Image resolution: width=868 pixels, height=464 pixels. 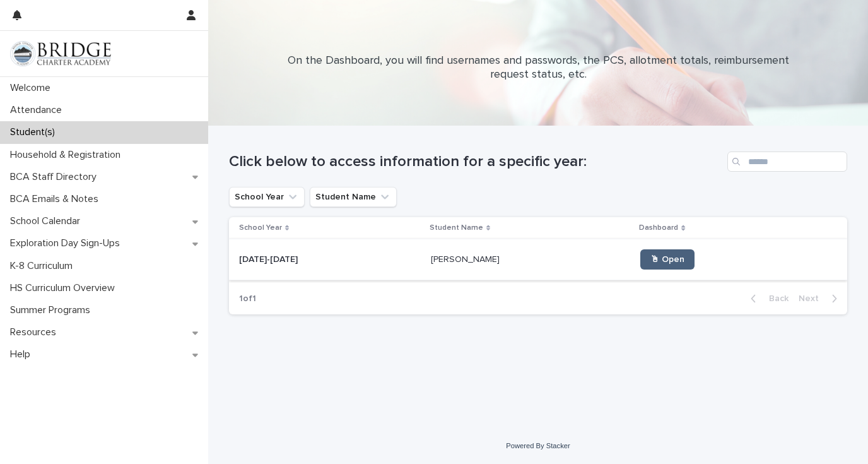 What do you see at coordinates (475, 162) in the screenshot?
I see `h1: Click below to access information for a specific year:` at bounding box center [475, 162].